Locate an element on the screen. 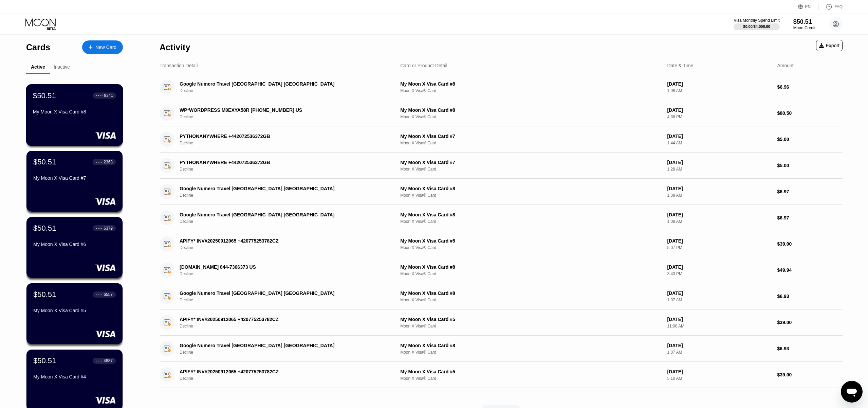 This screenshot has width=868, height=408. div: $50.51● ● ● ●2368My Moon X Visa Card #7 is located at coordinates (74, 181).